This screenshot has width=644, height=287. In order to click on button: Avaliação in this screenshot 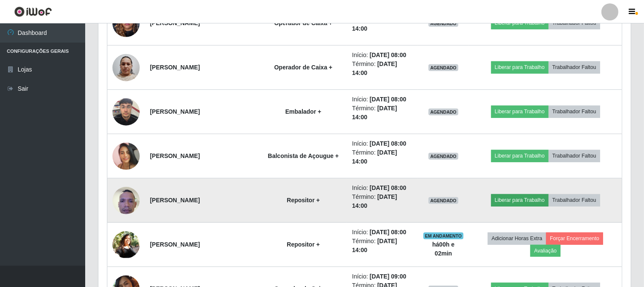, I will do `click(545, 251)`.